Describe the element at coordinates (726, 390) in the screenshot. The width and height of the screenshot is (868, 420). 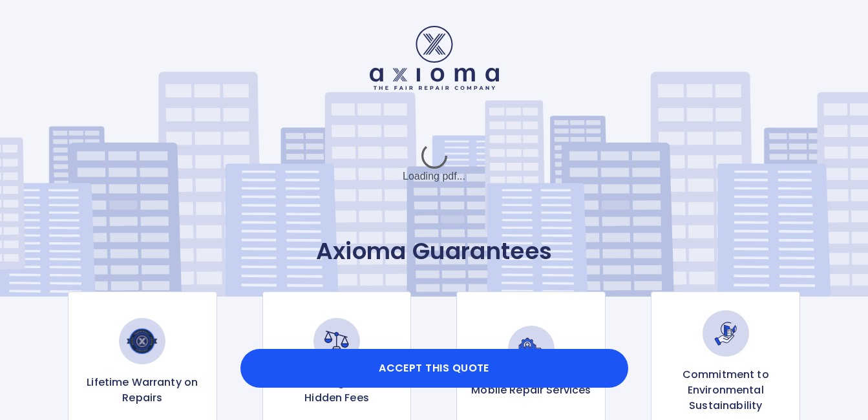
I see `p: Commitment to Environmental Sustainability` at that location.